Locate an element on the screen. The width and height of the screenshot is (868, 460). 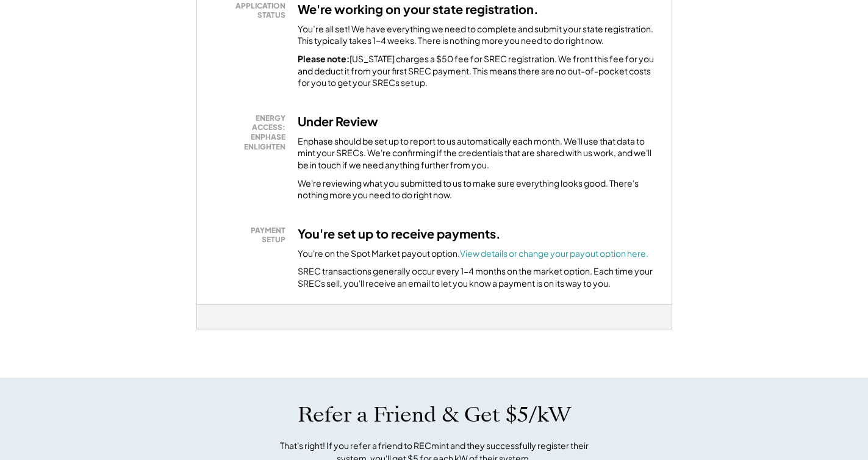
font: View details or change your payout option here. is located at coordinates (554, 253).